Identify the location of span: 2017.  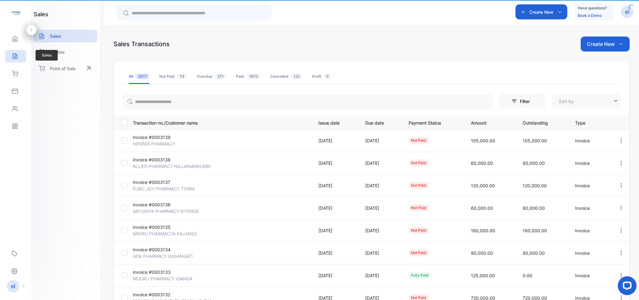
(143, 76).